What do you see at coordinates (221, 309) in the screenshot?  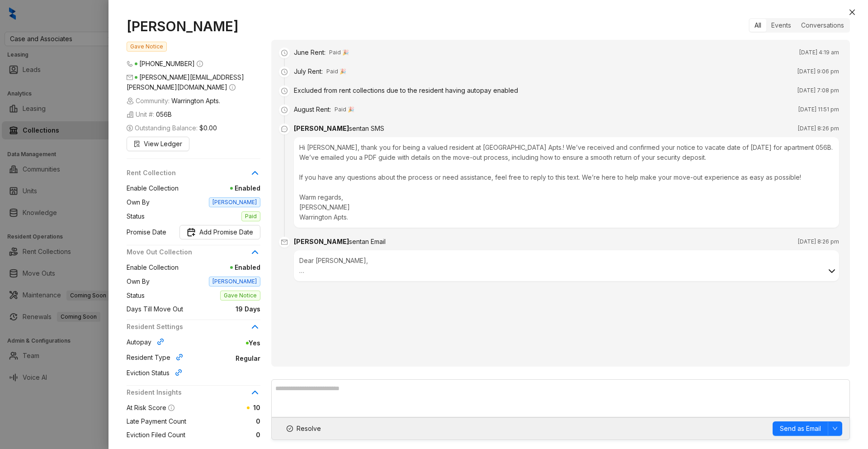 I see `span: 19 Days` at bounding box center [221, 309].